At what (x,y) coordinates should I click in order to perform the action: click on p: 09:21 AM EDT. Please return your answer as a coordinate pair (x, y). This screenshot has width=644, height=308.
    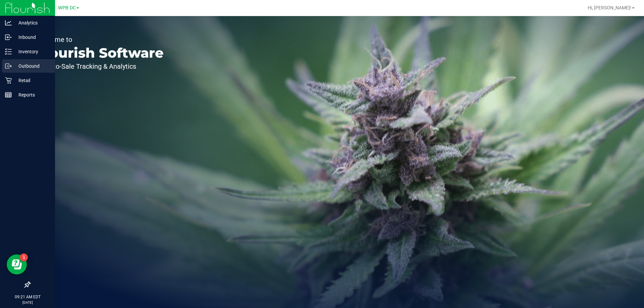
    Looking at the image, I should click on (27, 297).